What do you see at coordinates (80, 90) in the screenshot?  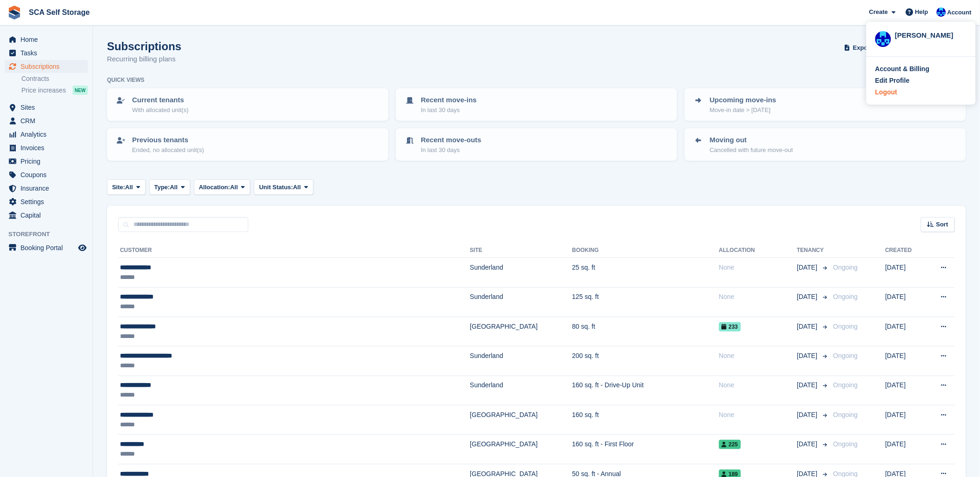 I see `div: NEW` at bounding box center [80, 90].